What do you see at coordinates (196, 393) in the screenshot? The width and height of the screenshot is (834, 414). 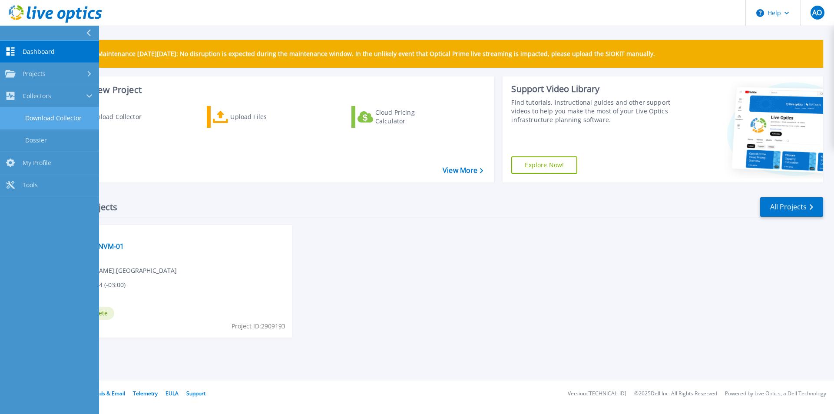 I see `a: Support` at bounding box center [196, 393].